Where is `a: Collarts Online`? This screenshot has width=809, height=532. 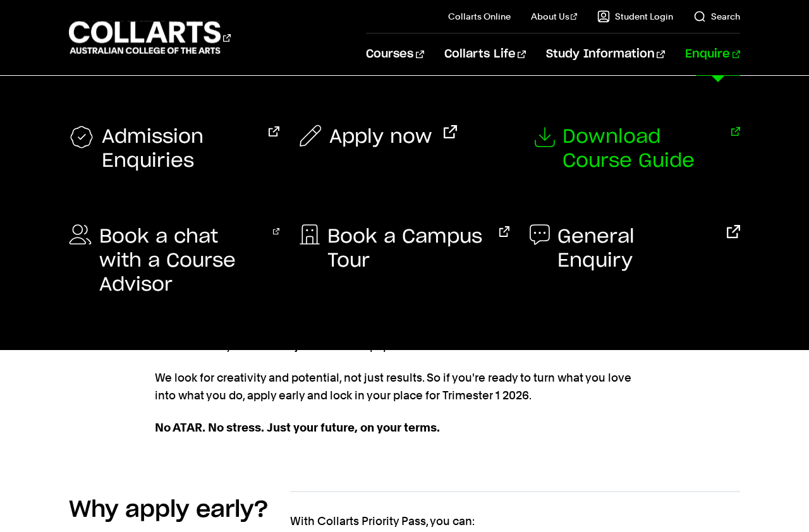
a: Collarts Online is located at coordinates (479, 17).